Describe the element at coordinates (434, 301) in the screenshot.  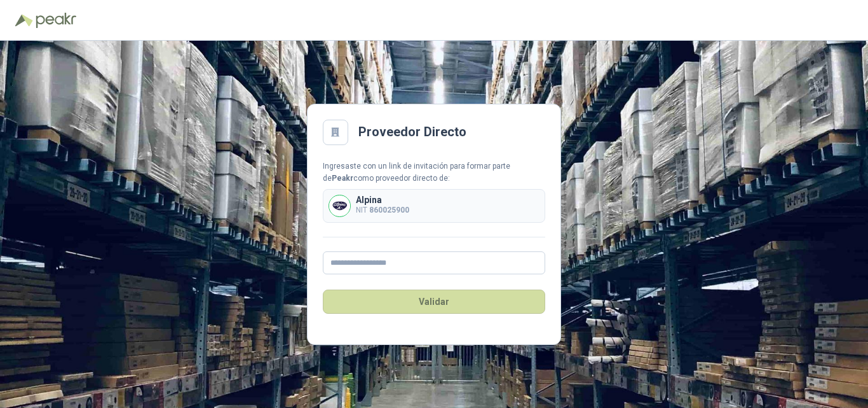
I see `button: Validar` at that location.